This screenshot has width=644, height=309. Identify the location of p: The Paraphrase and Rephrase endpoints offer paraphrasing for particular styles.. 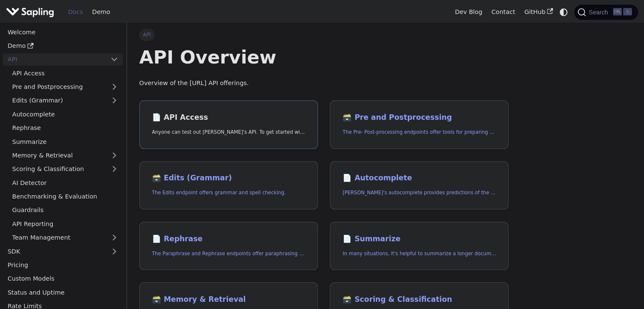
(229, 254).